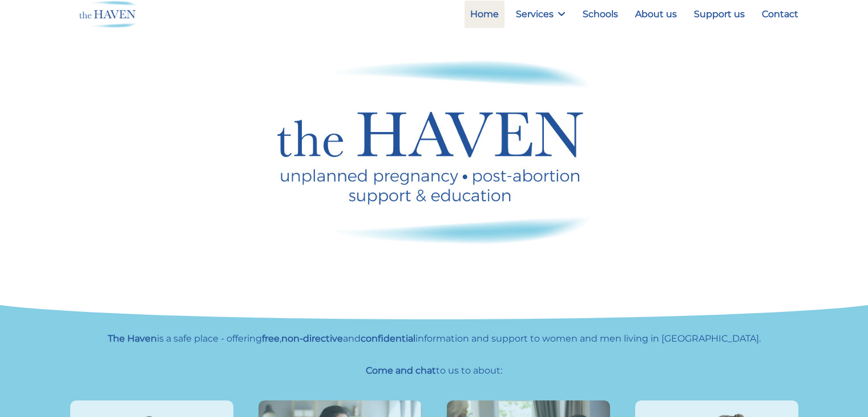 The width and height of the screenshot is (868, 417). What do you see at coordinates (312, 338) in the screenshot?
I see `strong: non-directive` at bounding box center [312, 338].